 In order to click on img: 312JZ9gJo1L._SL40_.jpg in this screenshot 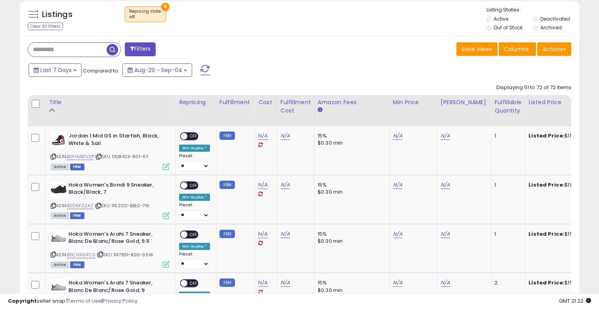, I will do `click(59, 189)`.